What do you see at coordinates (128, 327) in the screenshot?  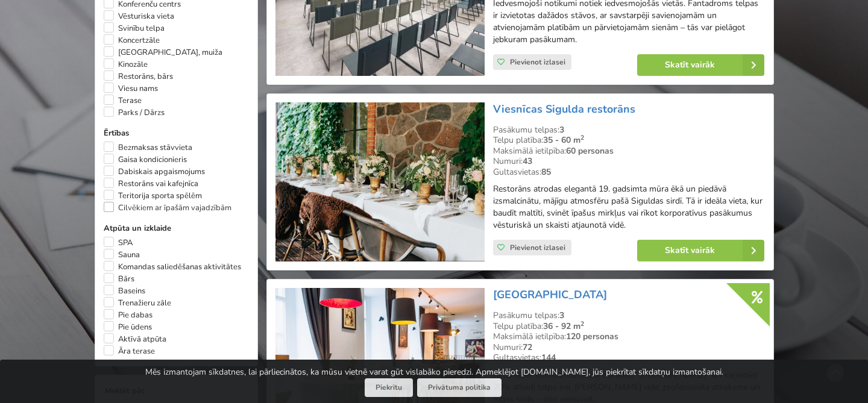 I see `label: Pie ūdens` at bounding box center [128, 327].